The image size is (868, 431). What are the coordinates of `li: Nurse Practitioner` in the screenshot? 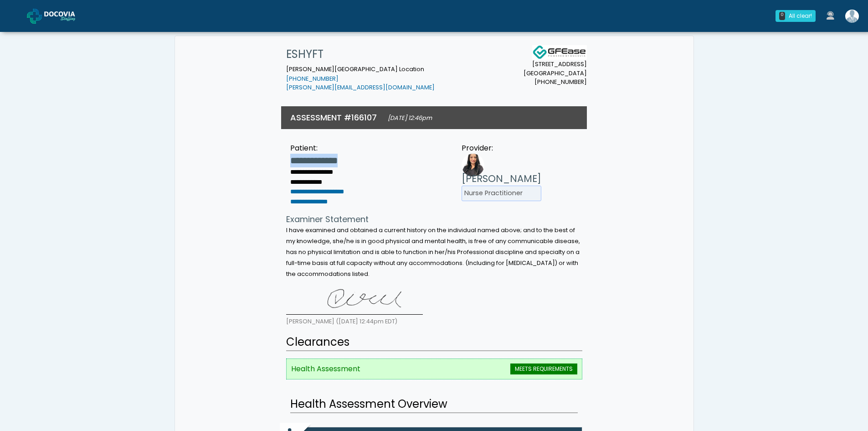 It's located at (501, 193).